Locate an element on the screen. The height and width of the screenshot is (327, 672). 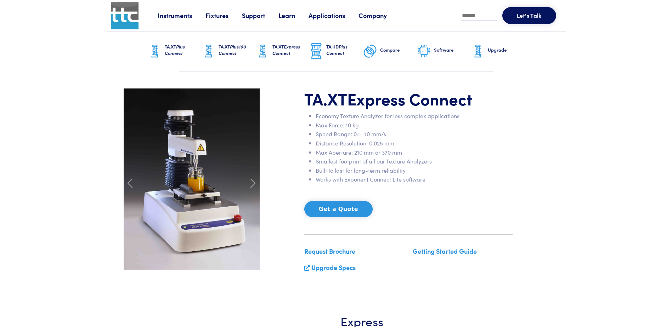
a: Software is located at coordinates (444, 51).